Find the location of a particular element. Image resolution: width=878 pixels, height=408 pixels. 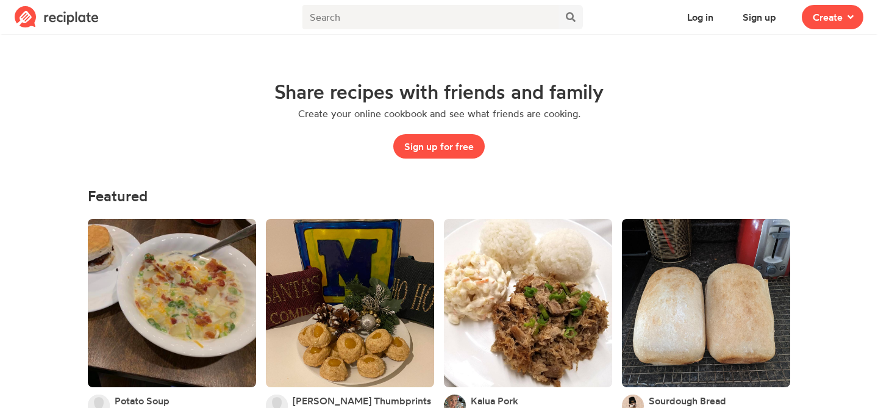

a: Kalua Pork is located at coordinates (495, 401).